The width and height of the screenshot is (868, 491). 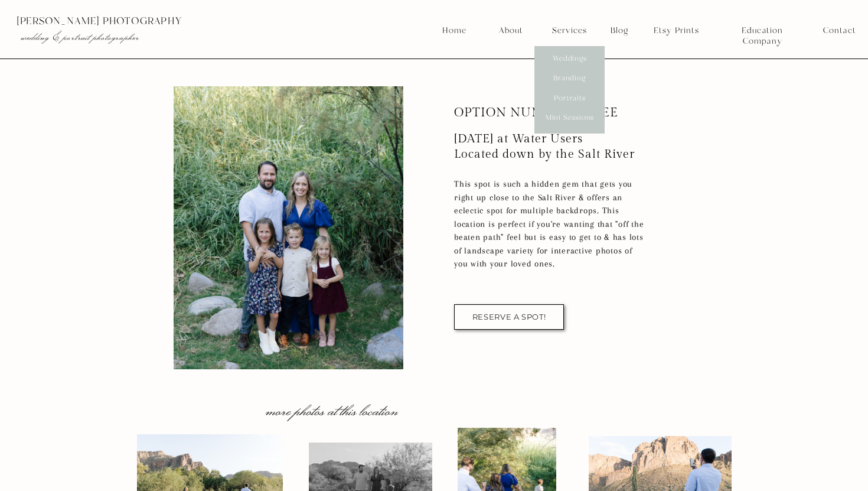 What do you see at coordinates (569, 59) in the screenshot?
I see `a: Weddings` at bounding box center [569, 59].